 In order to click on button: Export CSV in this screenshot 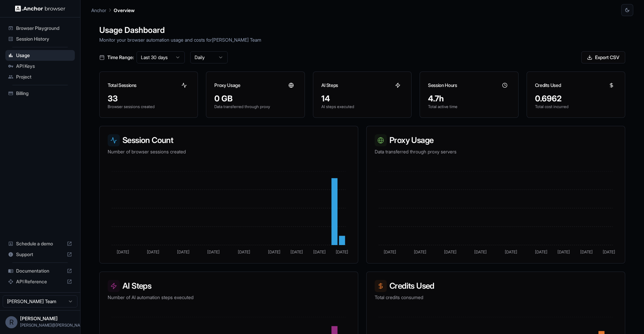, I will do `click(603, 57)`.